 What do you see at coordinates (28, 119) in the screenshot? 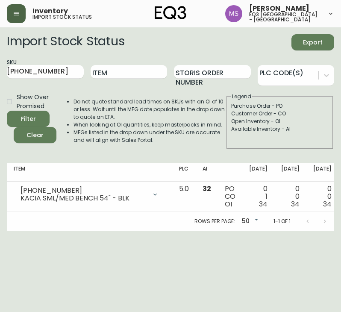
I see `button: Filter` at bounding box center [28, 119].